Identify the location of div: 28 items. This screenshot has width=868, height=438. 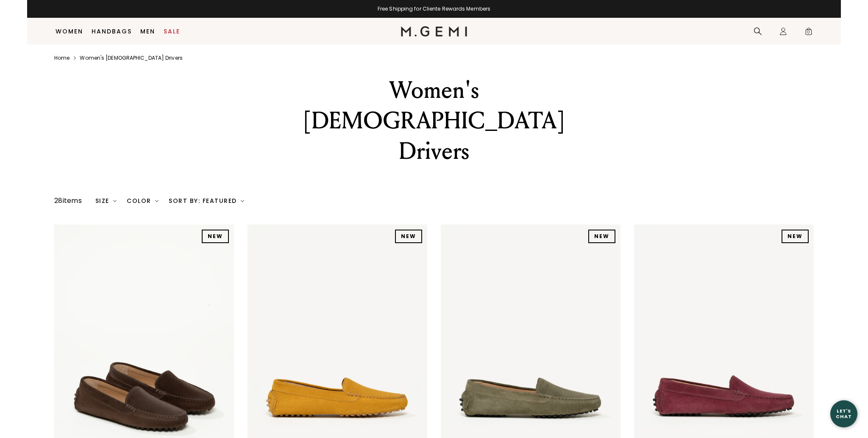
(67, 201).